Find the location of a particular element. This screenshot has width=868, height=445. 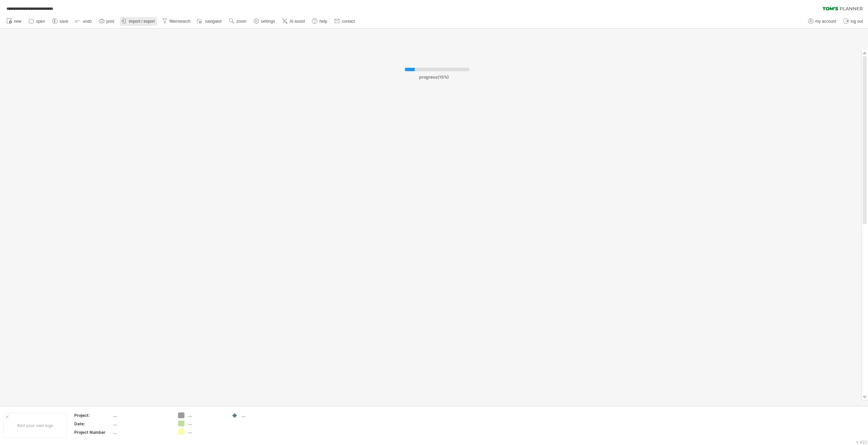

span: zoom is located at coordinates (241, 21).